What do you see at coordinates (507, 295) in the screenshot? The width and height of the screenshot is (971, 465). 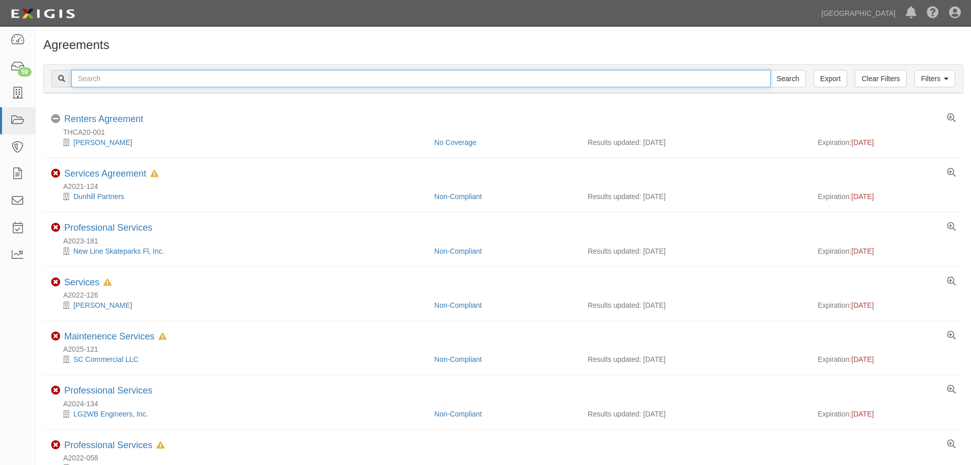 I see `div: A2022-126` at bounding box center [507, 295].